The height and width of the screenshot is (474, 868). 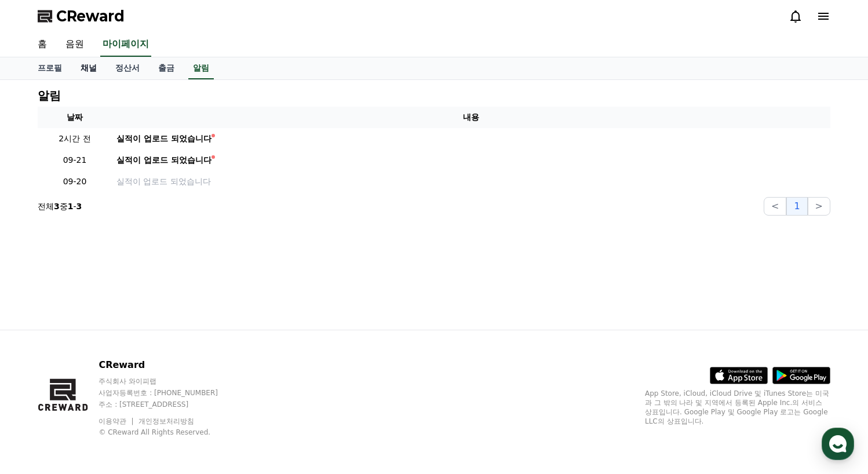 What do you see at coordinates (90, 16) in the screenshot?
I see `span: CReward` at bounding box center [90, 16].